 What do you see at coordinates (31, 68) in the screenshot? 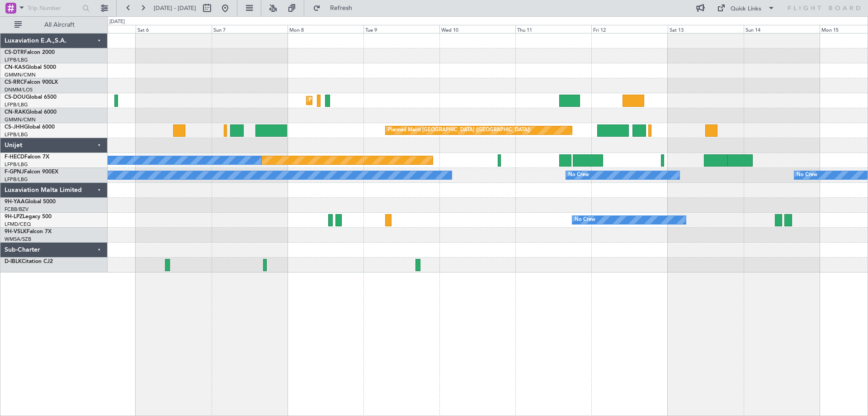
I see `a: CN-KASGlobal 5000` at bounding box center [31, 68].